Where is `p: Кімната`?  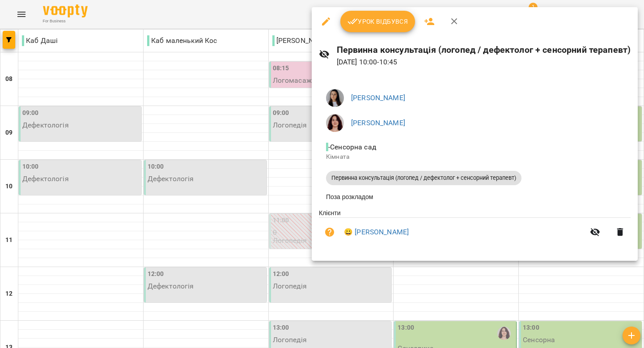
p: Кімната is located at coordinates (475, 157).